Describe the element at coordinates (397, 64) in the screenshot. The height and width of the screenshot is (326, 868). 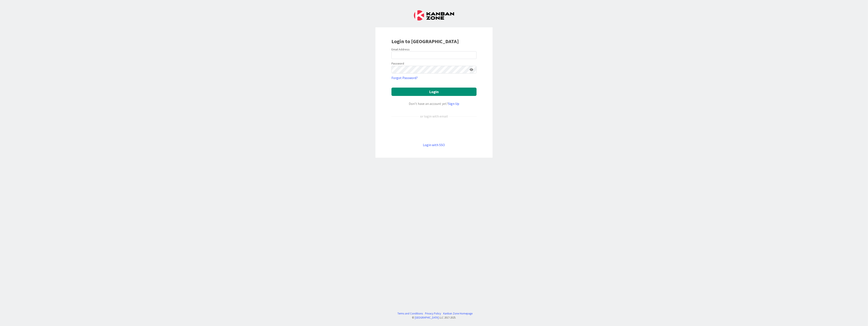
I see `label: Password` at that location.